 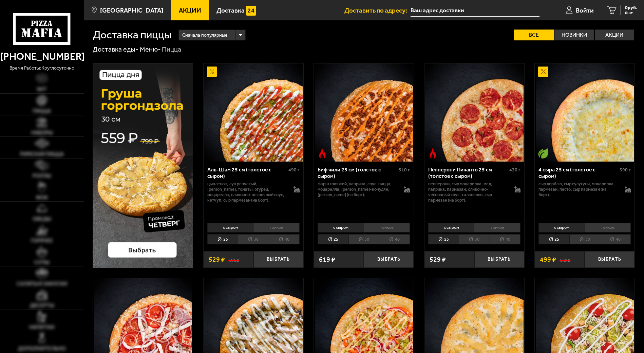 What do you see at coordinates (474, 112) in the screenshot?
I see `img: Пепперони Пиканто 25 см (толстое с сыром)` at bounding box center [474, 112].